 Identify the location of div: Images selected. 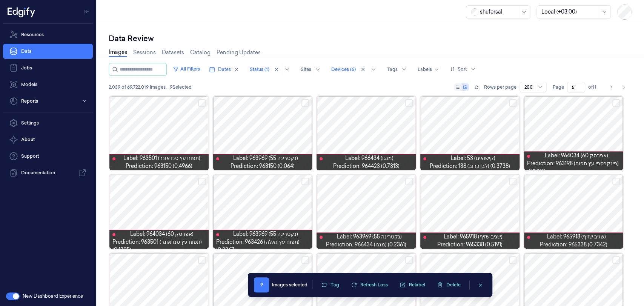
(290, 285).